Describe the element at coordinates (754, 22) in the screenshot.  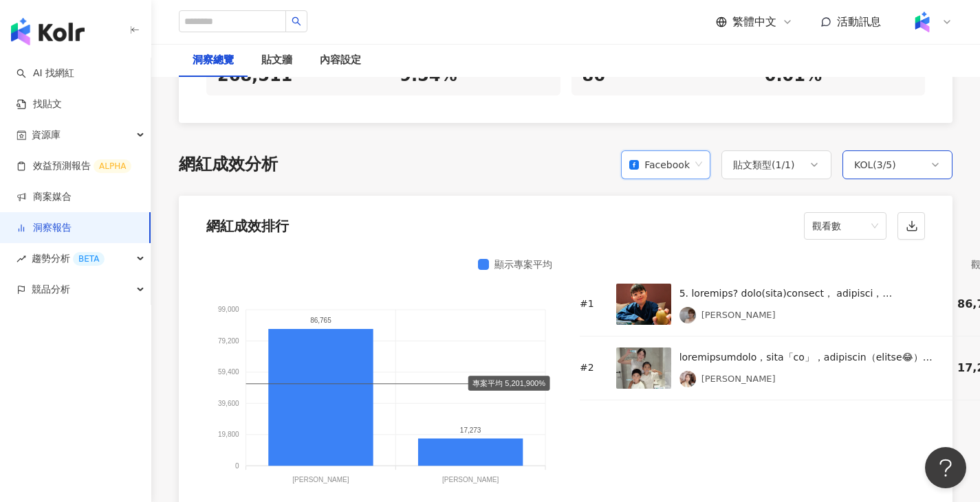
I see `span: 繁體中文` at that location.